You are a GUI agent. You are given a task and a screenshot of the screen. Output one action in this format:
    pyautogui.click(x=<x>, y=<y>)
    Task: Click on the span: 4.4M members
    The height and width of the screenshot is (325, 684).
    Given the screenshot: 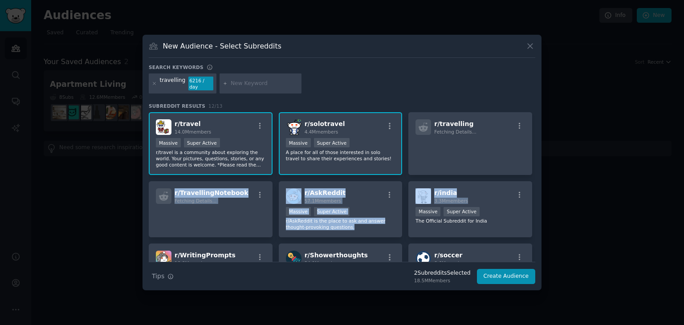 What is the action you would take?
    pyautogui.click(x=321, y=132)
    